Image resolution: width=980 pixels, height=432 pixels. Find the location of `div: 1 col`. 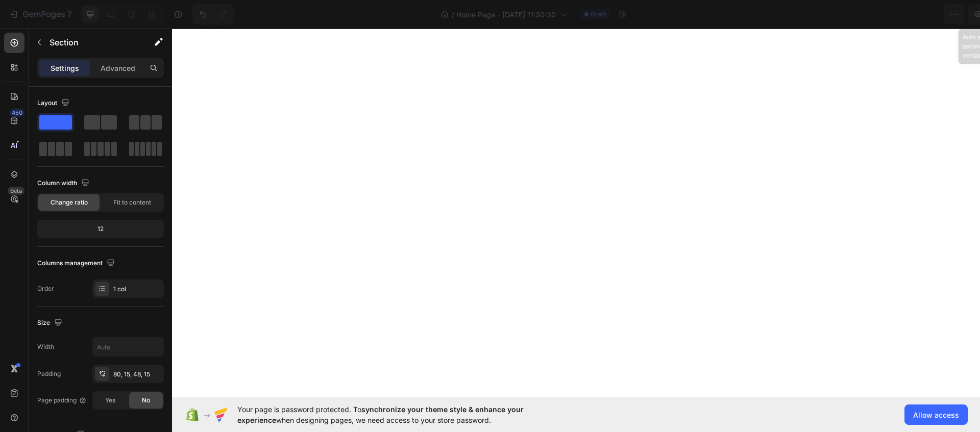

div: 1 col is located at coordinates (137, 290).